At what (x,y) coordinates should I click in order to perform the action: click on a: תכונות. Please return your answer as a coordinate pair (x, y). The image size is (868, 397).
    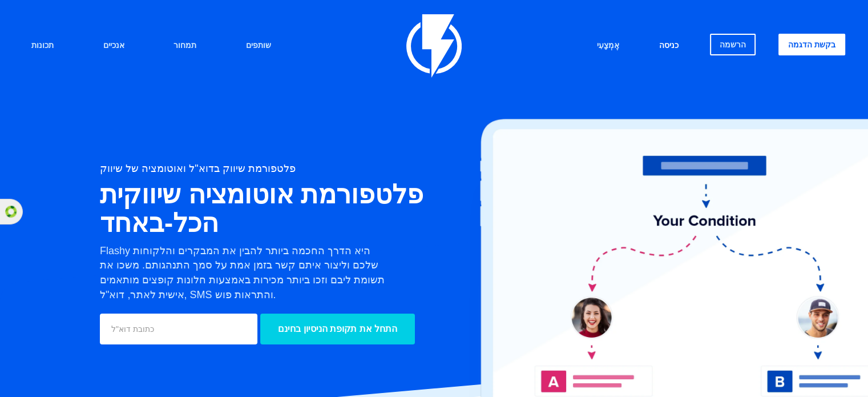
    Looking at the image, I should click on (42, 46).